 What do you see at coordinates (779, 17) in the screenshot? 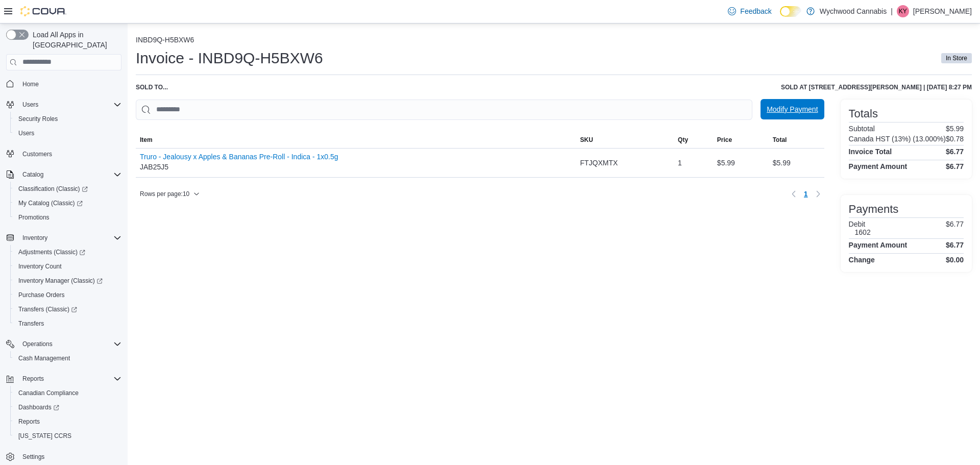
I see `span: Dark Mode` at bounding box center [779, 17].